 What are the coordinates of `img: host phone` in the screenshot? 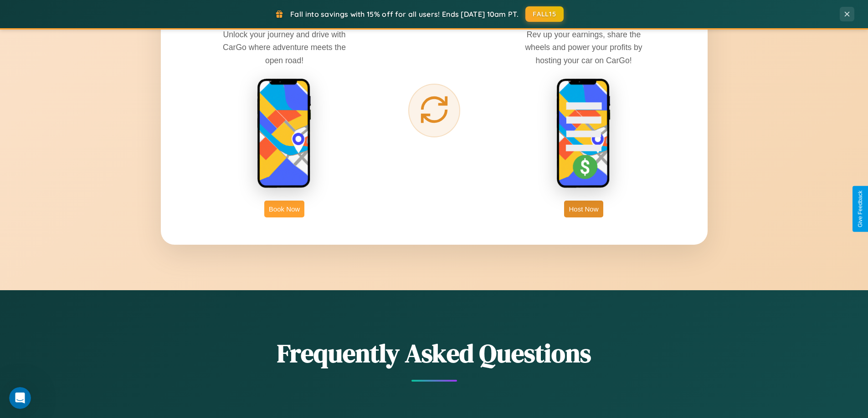 It's located at (583, 134).